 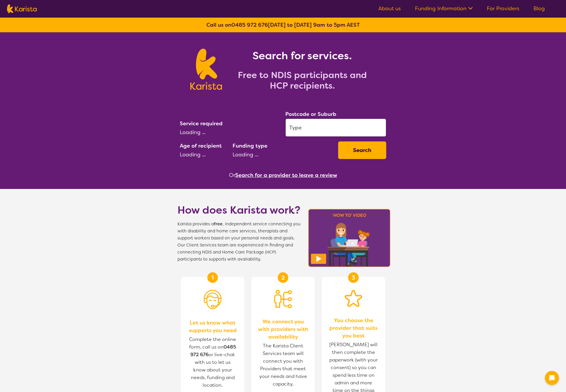 What do you see at coordinates (213, 277) in the screenshot?
I see `div: 1` at bounding box center [213, 277].